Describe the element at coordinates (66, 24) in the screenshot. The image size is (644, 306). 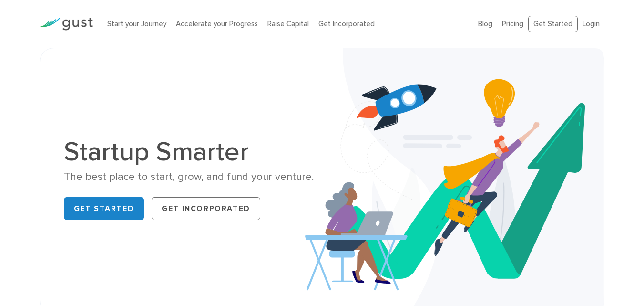
I see `img: Gust Logo` at that location.